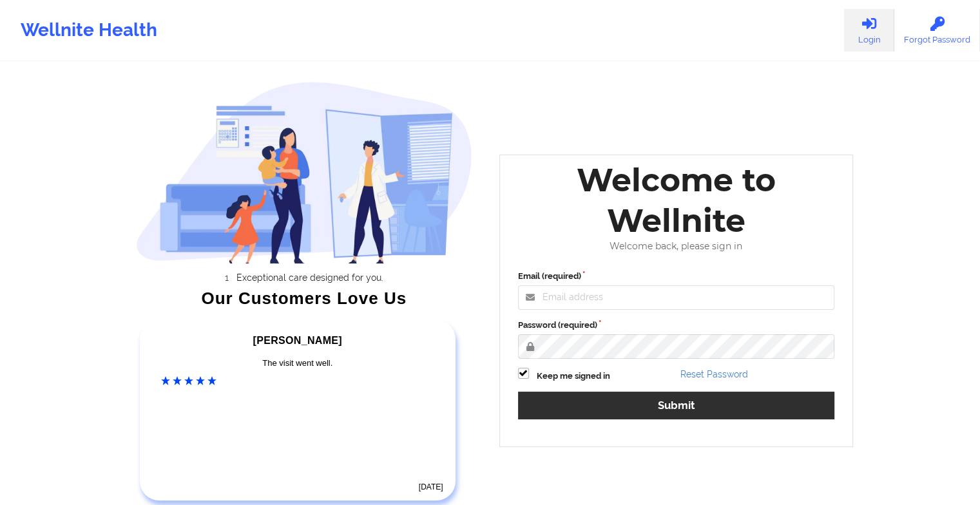 This screenshot has height=505, width=980. Describe the element at coordinates (714, 374) in the screenshot. I see `a: Reset Password` at that location.